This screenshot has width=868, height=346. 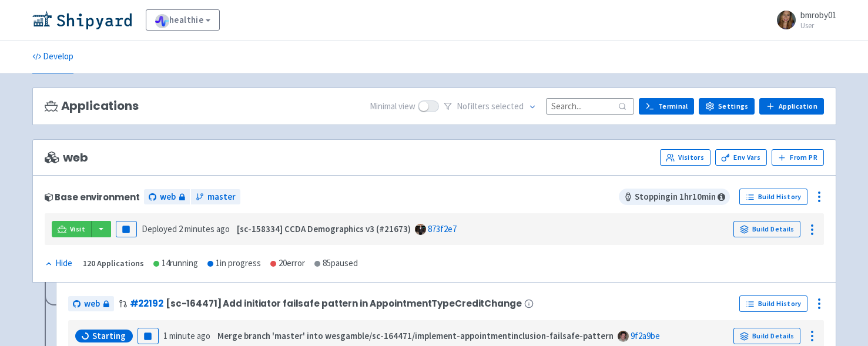 What do you see at coordinates (187, 335) in the screenshot?
I see `time: 1 minute ago` at bounding box center [187, 335].